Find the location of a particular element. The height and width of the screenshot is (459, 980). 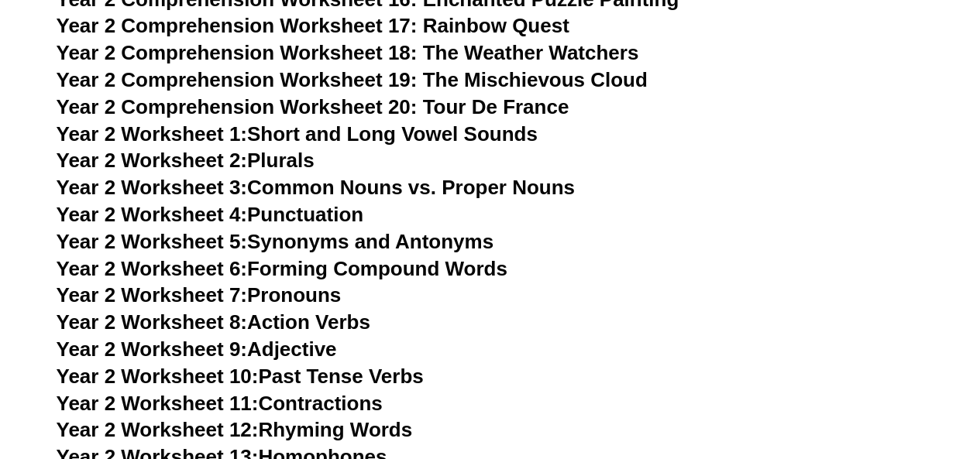

span: Year 2 Worksheet 4: is located at coordinates (152, 215).